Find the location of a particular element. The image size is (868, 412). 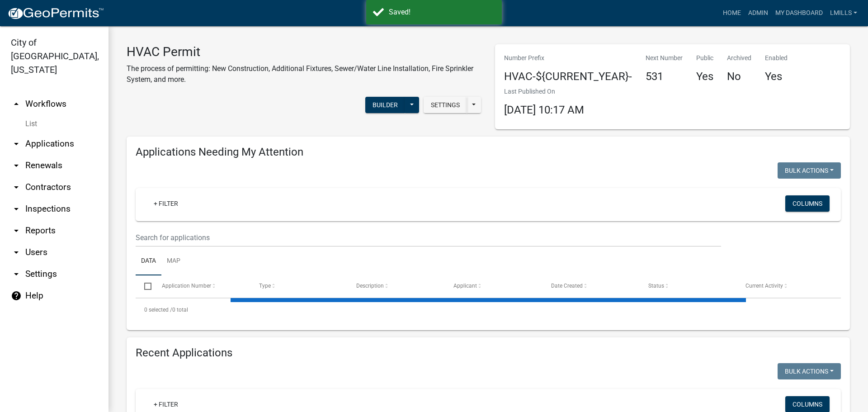

h4: No is located at coordinates (739, 77).